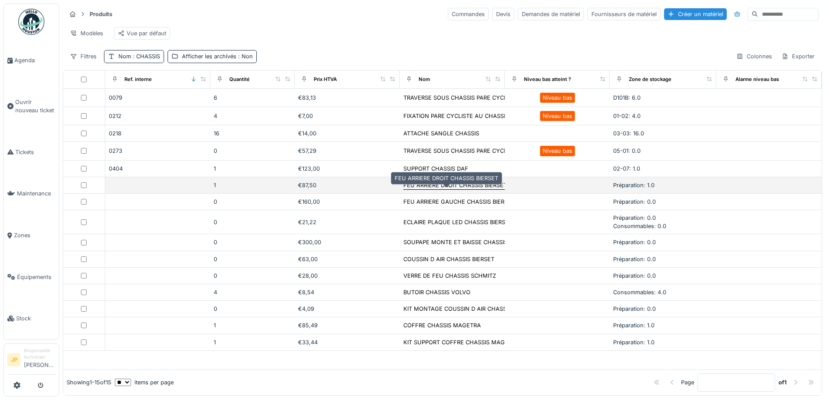 The height and width of the screenshot is (400, 829). What do you see at coordinates (640, 226) in the screenshot?
I see `span: Consommables: 0.0` at bounding box center [640, 226].